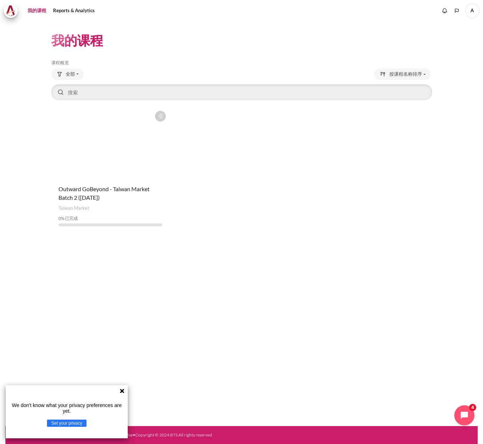  Describe the element at coordinates (67, 423) in the screenshot. I see `button: Set your privacy` at that location.